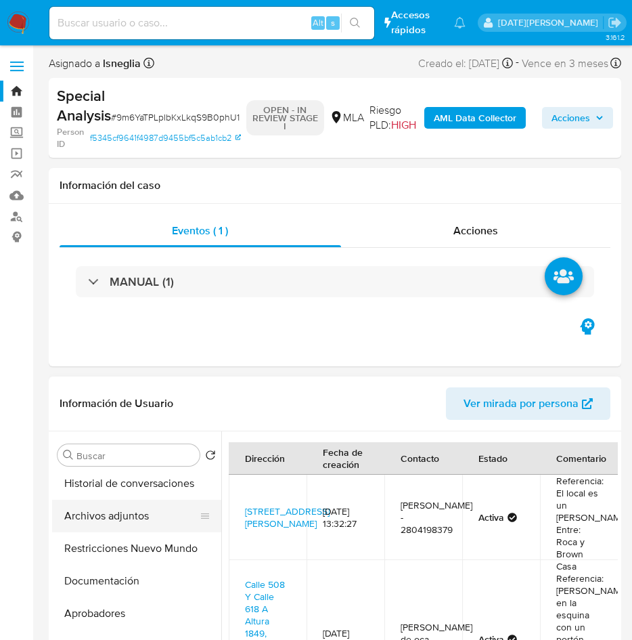  Describe the element at coordinates (318, 22) in the screenshot. I see `span: Alt` at that location.